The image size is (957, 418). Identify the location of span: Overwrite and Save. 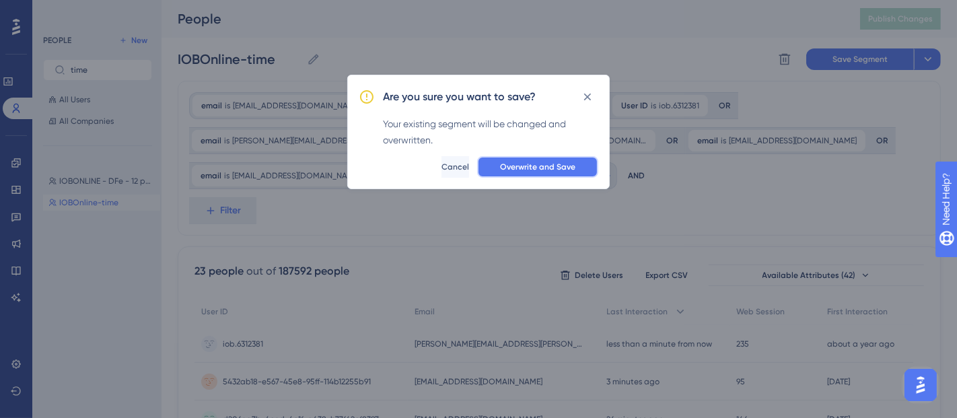
(538, 167).